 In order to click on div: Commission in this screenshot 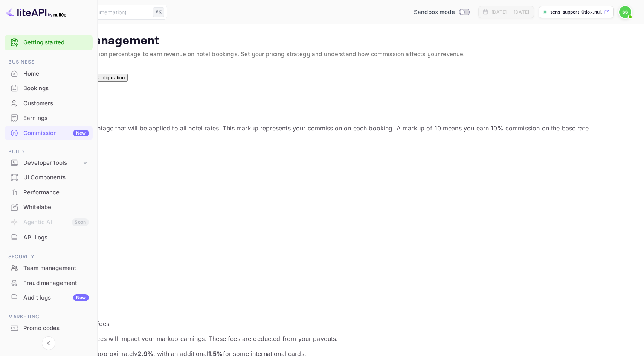, I will do `click(56, 133)`.